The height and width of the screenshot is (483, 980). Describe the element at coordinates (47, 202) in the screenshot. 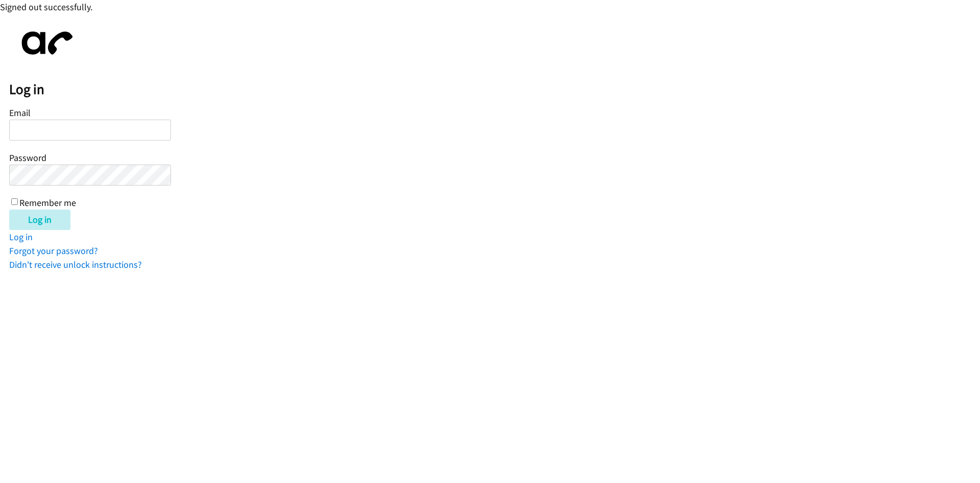

I see `label: Remember me` at that location.